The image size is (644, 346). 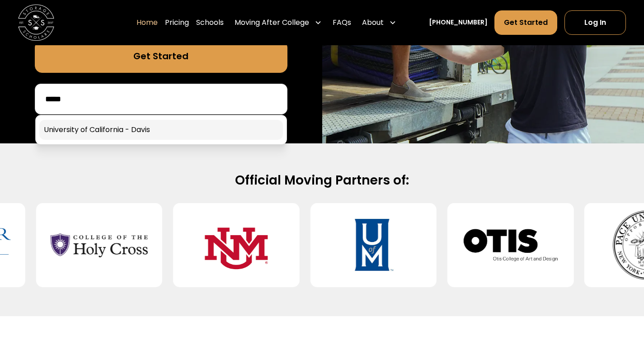 I want to click on img: Otis College of Art and Design, so click(x=511, y=245).